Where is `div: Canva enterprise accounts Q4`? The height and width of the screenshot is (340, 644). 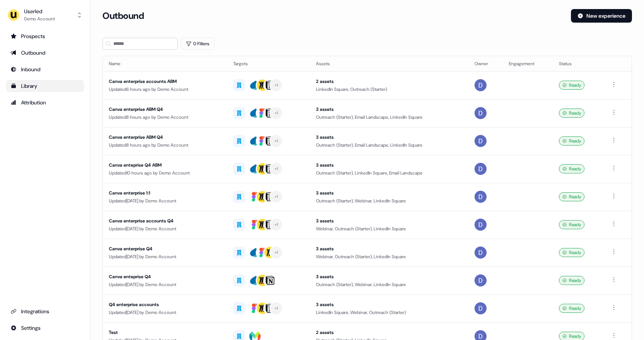
div: Canva enterprise accounts Q4 is located at coordinates (165, 221).